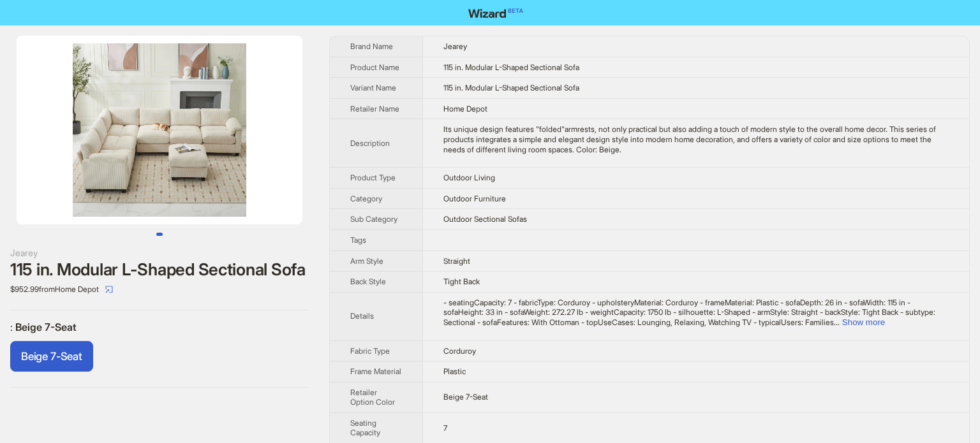  I want to click on button: Go to slide 1, so click(160, 234).